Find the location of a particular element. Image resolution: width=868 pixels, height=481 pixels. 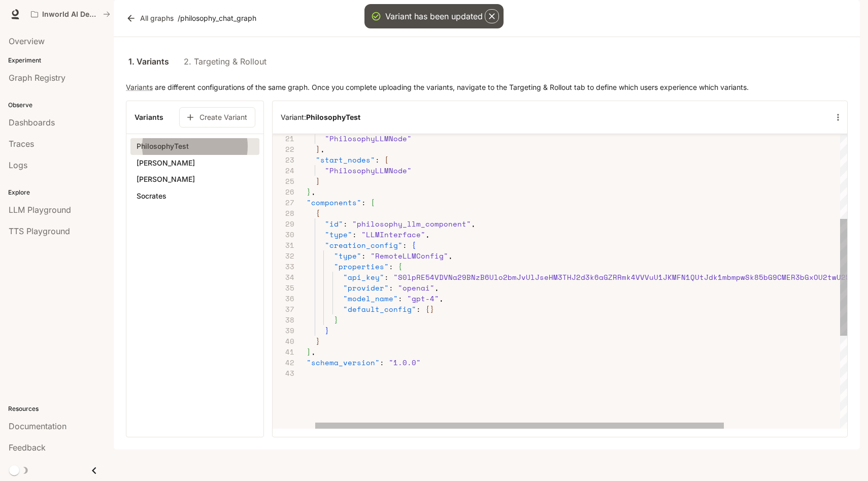

span: "provider" is located at coordinates (366, 287).